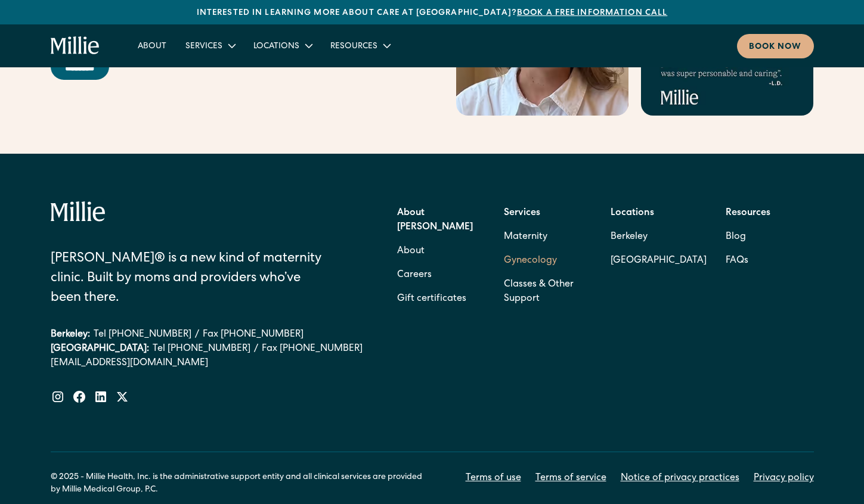  Describe the element at coordinates (737, 261) in the screenshot. I see `a: FAQs` at that location.